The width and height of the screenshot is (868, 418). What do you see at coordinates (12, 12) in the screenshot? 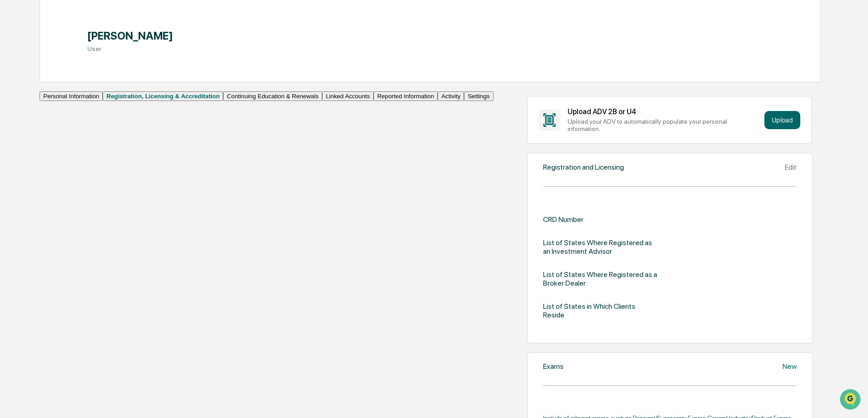
I see `button: Open customer support` at bounding box center [12, 12].